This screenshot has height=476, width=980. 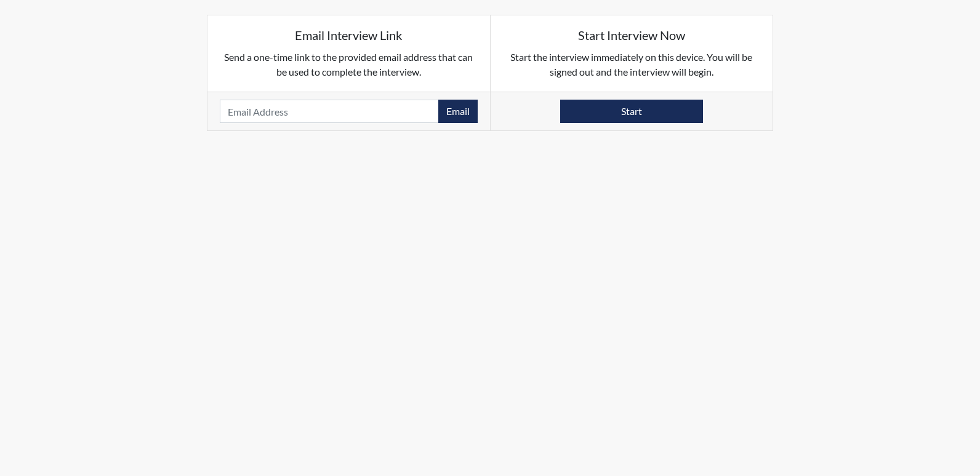 I want to click on button: Start, so click(x=632, y=111).